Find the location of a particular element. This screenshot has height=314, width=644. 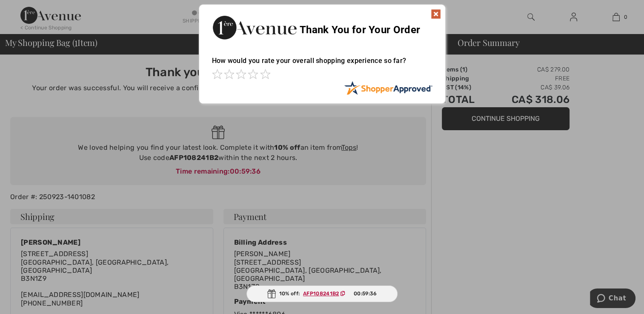

span: Thank You for Your Order is located at coordinates (360, 30).